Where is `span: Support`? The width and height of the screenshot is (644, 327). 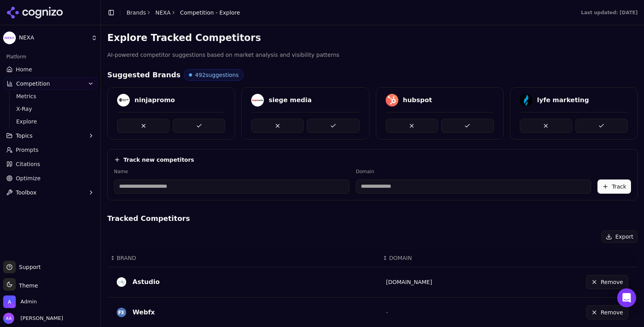
span: Support is located at coordinates (28, 267).